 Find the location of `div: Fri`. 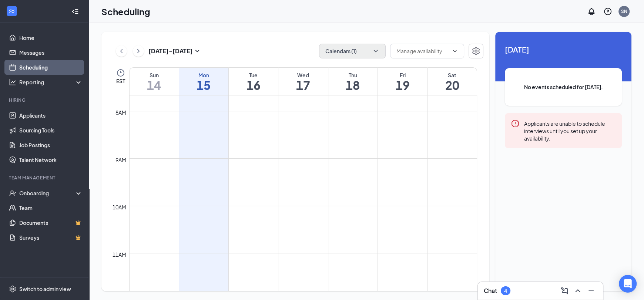

div: Fri is located at coordinates (402, 75).